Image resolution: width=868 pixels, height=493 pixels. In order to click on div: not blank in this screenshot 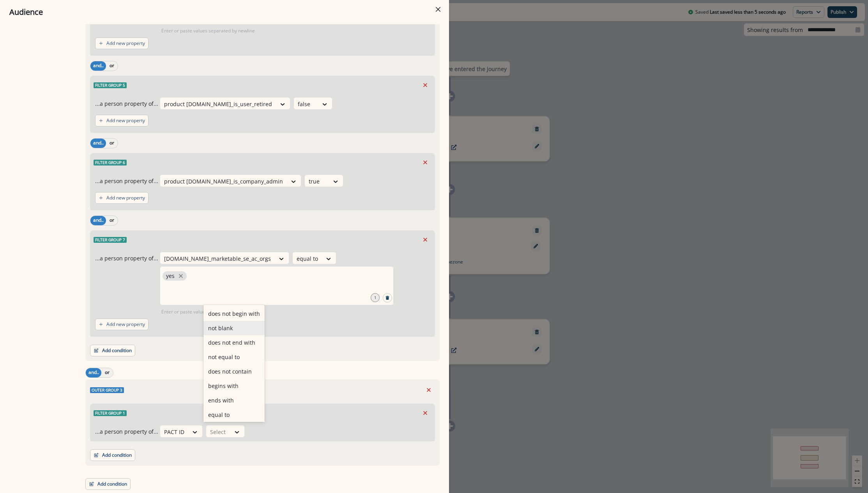, I will do `click(234, 327)`.